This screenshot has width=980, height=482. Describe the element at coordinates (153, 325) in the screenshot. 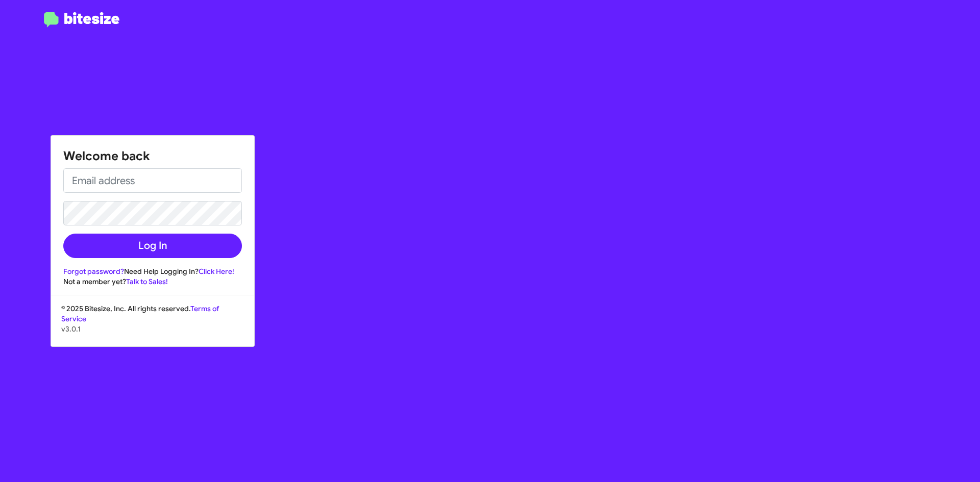

I see `div: © 2025 Bitesize, Inc. All rights reserved.` at that location.